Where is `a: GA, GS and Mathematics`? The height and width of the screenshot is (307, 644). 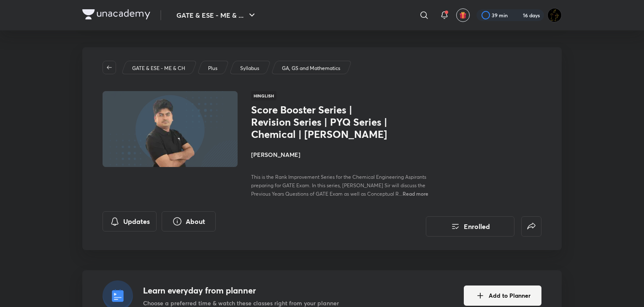
a: GA, GS and Mathematics is located at coordinates (311, 68).